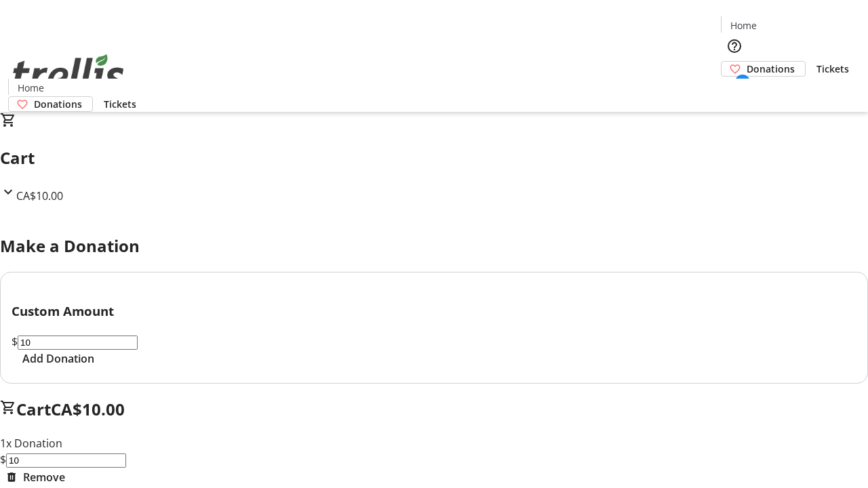 This screenshot has height=488, width=868. Describe the element at coordinates (59, 359) in the screenshot. I see `span: Add Donation` at that location.